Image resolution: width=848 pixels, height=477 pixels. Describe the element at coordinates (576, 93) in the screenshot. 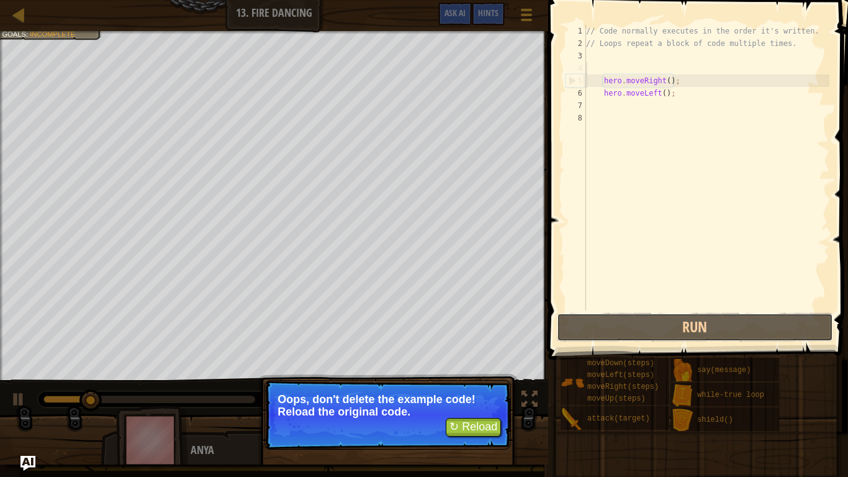

I see `div: 6` at that location.